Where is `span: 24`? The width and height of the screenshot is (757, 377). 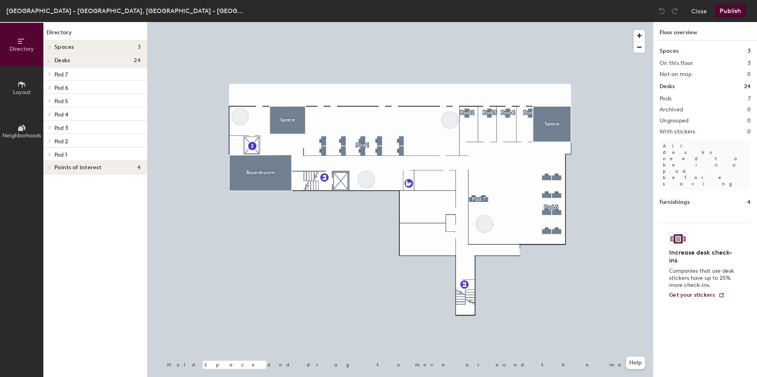
span: 24 is located at coordinates (137, 61).